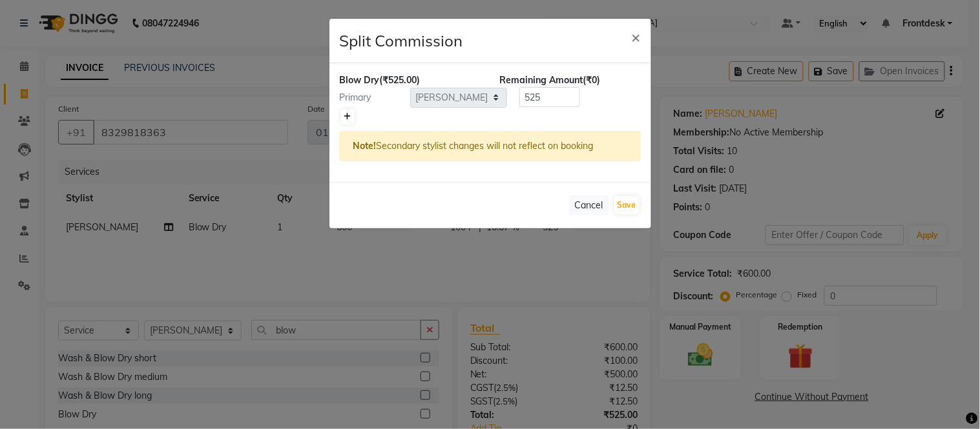  What do you see at coordinates (636, 37) in the screenshot?
I see `button: Close` at bounding box center [636, 37].